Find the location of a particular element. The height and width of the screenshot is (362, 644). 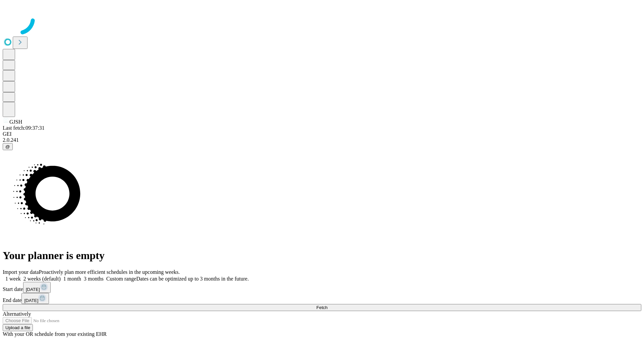

span: Fetch is located at coordinates (322, 307).